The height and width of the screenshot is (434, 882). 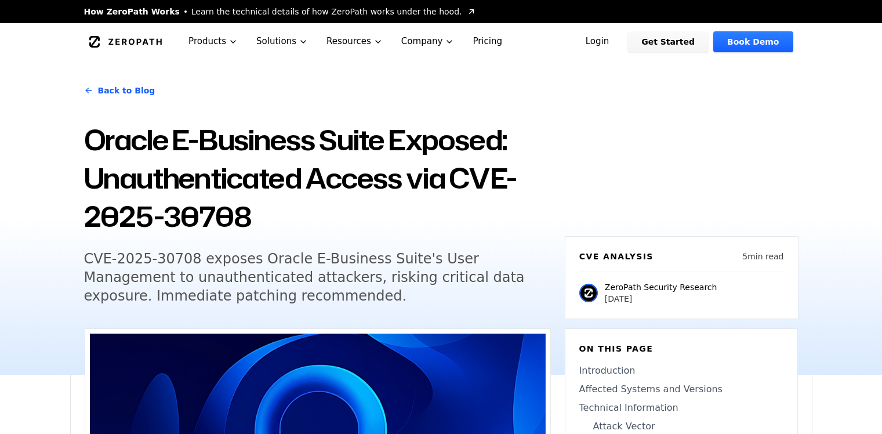 I want to click on a: Affected Systems and Versions, so click(x=681, y=389).